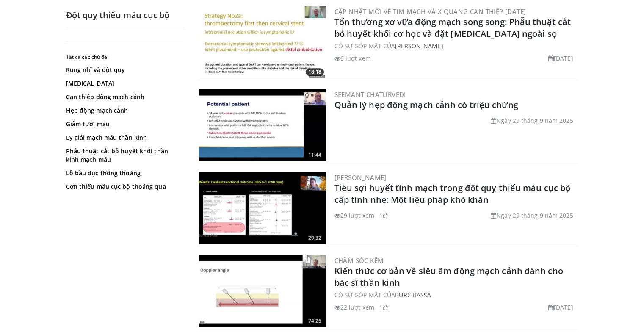  Describe the element at coordinates (117, 155) in the screenshot. I see `font: Phẫu thuật cắt bỏ huyết khối thần kinh mạch máu` at that location.